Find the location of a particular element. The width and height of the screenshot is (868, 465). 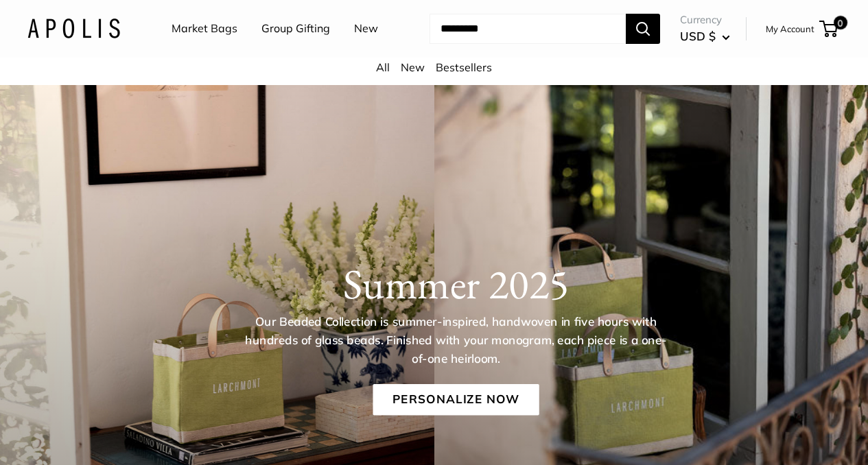

input: Search... is located at coordinates (528, 29).